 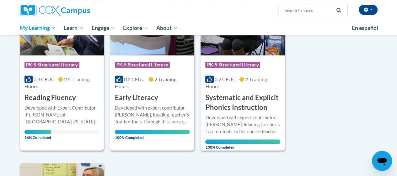 I want to click on a: About, so click(x=167, y=28).